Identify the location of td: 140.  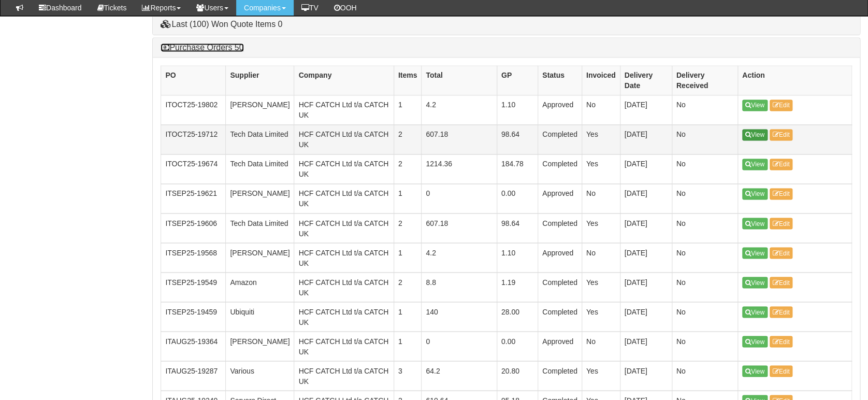
(459, 317).